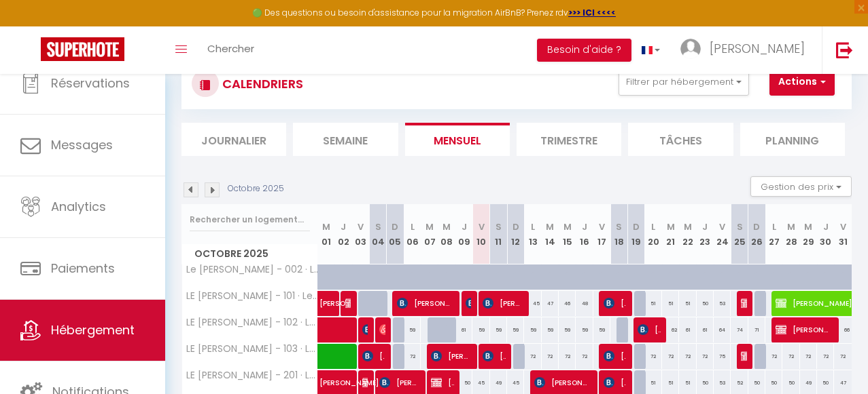  Describe the element at coordinates (261, 84) in the screenshot. I see `h3: CALENDRIERS` at that location.